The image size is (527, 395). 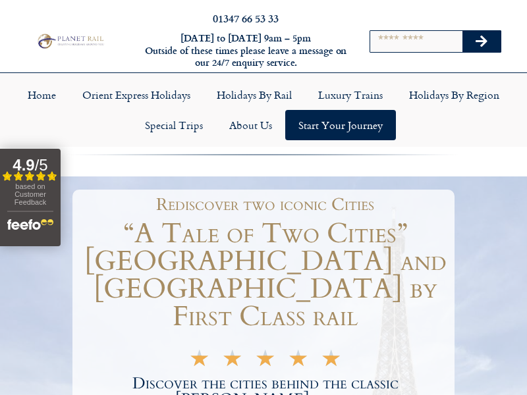 I want to click on a: Start your Journey, so click(x=341, y=125).